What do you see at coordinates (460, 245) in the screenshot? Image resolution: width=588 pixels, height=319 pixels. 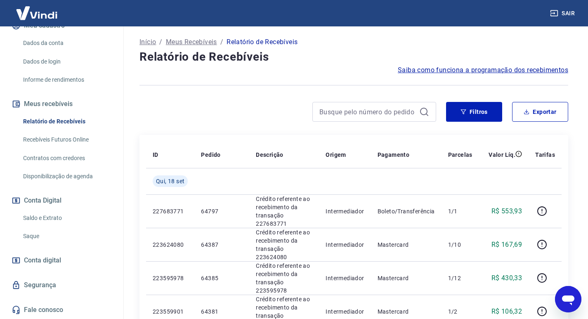 I see `p: 1/10` at bounding box center [460, 245].